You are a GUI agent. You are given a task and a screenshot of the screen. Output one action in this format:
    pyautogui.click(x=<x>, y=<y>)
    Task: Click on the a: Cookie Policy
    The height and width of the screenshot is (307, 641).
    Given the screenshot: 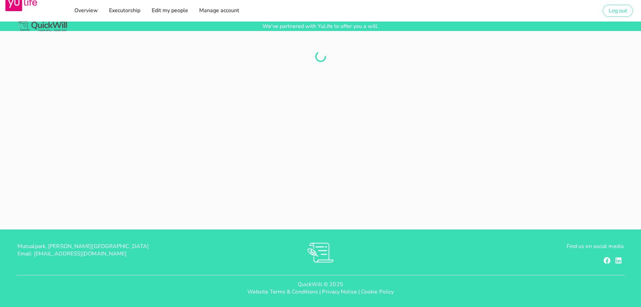 What is the action you would take?
    pyautogui.click(x=377, y=291)
    